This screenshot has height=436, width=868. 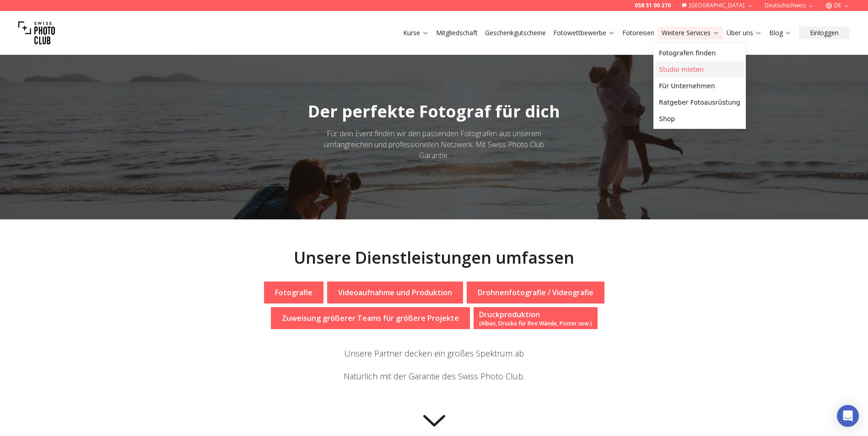 I want to click on p: Zuweisung größerer Teams für größere Projekte, so click(x=370, y=318).